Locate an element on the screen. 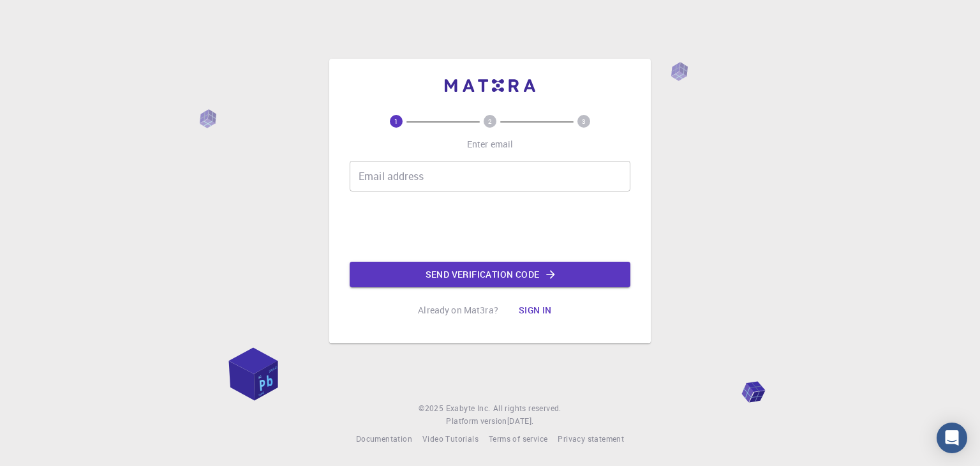 This screenshot has height=466, width=980. span: © 2025 is located at coordinates (432, 408).